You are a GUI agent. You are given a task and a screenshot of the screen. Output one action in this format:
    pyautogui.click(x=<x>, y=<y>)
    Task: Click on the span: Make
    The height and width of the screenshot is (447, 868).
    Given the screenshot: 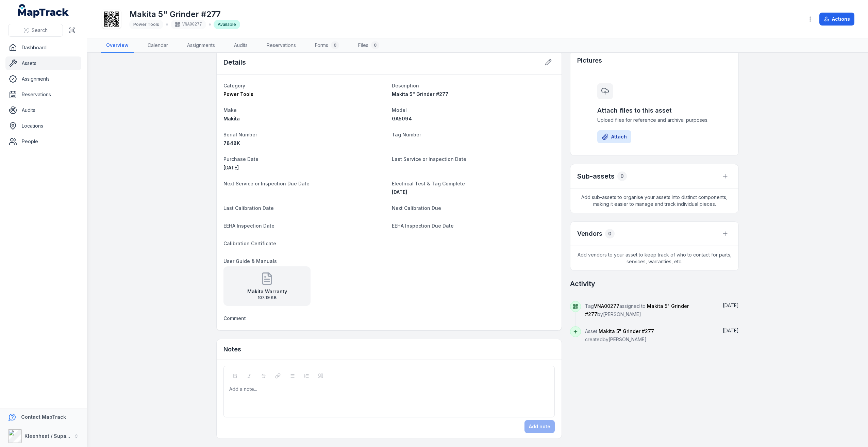 What is the action you would take?
    pyautogui.click(x=230, y=110)
    